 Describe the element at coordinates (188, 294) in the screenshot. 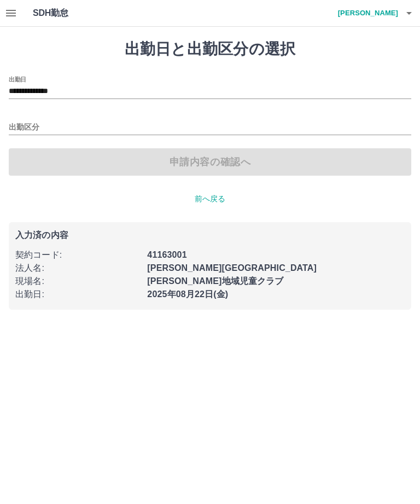

I see `b: 2025年08月22日(金)` at that location.